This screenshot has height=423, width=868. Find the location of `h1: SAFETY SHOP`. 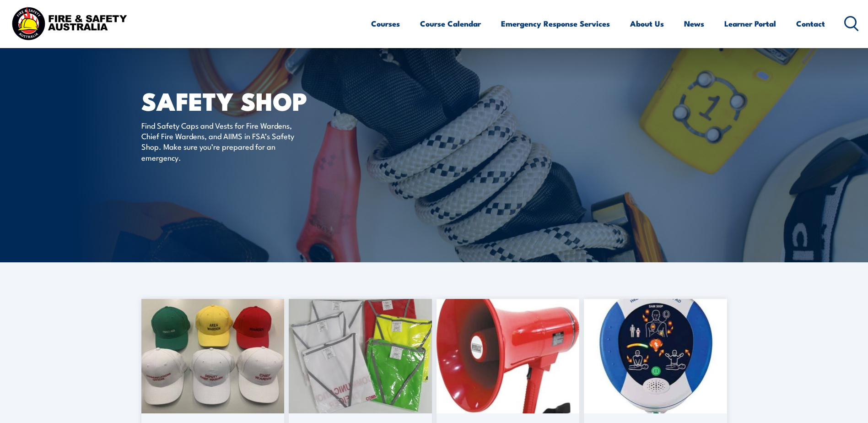

h1: SAFETY SHOP is located at coordinates (255, 100).